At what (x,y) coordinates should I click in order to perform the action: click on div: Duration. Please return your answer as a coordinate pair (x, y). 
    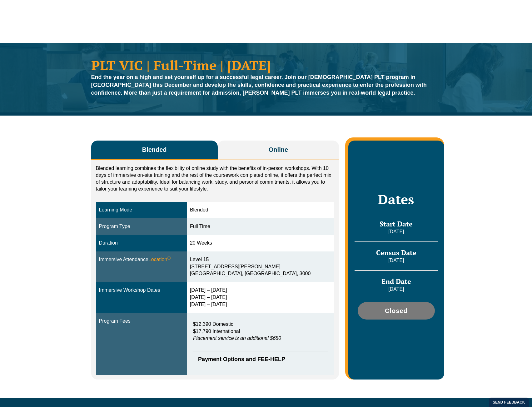
    Looking at the image, I should click on (141, 243).